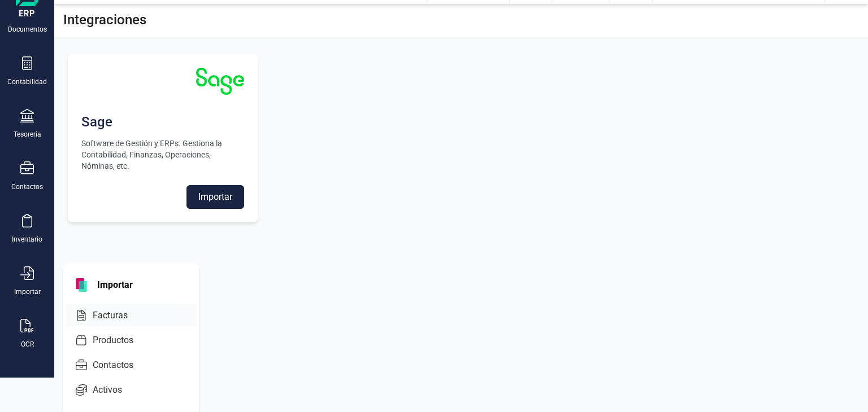  I want to click on div: OCR, so click(27, 345).